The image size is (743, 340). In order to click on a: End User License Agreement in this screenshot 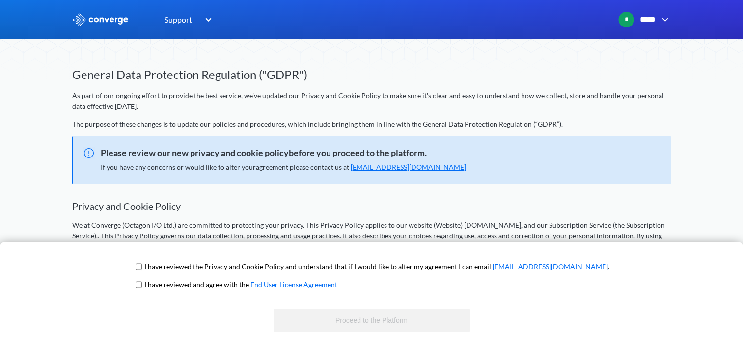, I will do `click(294, 284)`.